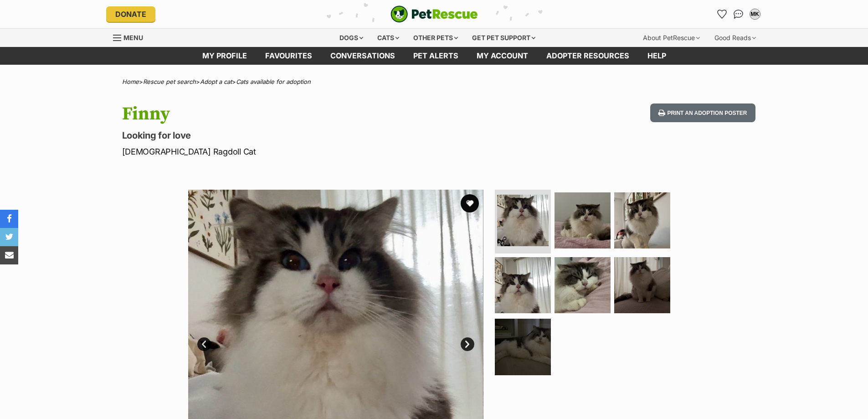  Describe the element at coordinates (434, 14) in the screenshot. I see `img: logo-cat-932fe2b9b8326f06289b0f2fb663e598f794de774fb13d1741a6617ecf9a85b4.svg` at that location.